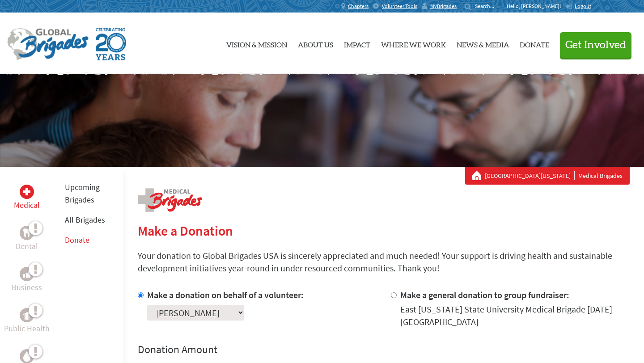 The height and width of the screenshot is (363, 644). What do you see at coordinates (89, 220) in the screenshot?
I see `li: All Brigades` at bounding box center [89, 220].